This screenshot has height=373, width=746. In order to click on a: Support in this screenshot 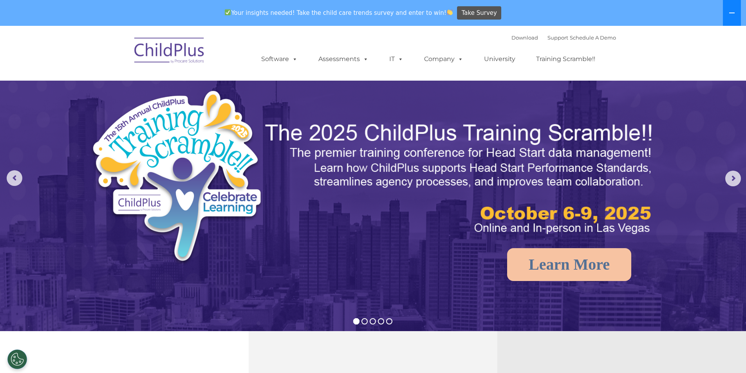, I will do `click(557, 38)`.